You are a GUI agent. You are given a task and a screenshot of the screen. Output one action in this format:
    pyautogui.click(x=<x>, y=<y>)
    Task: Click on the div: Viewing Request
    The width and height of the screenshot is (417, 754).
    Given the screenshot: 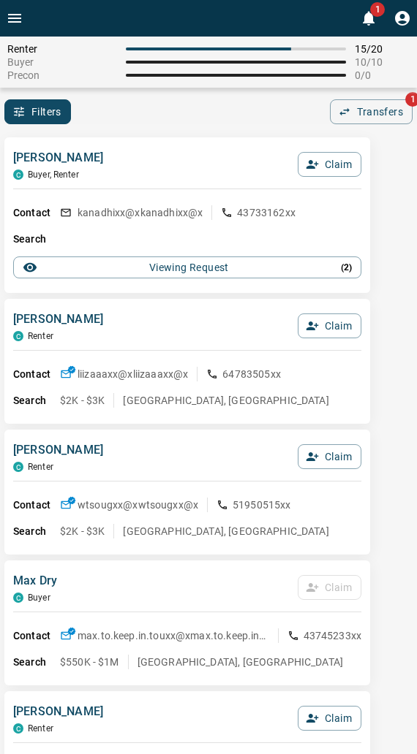 What is the action you would take?
    pyautogui.click(x=187, y=267)
    